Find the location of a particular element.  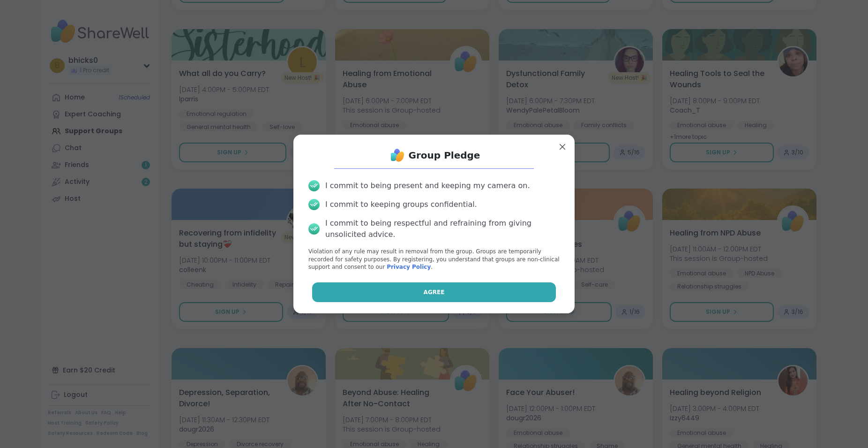

p: Violation of any rule may result in removal from the group. Groups are temporarily recorded for s... is located at coordinates (434, 259).